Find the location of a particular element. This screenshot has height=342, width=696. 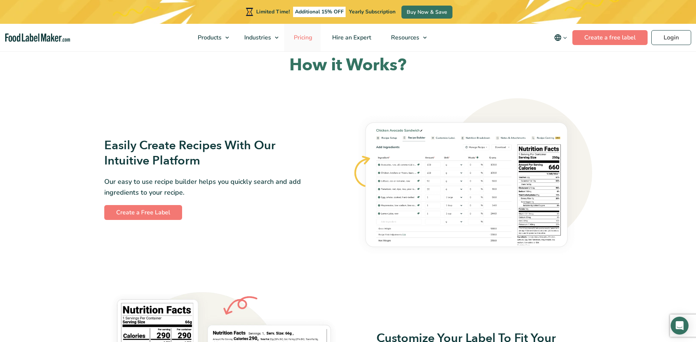

a: Hire an Expert is located at coordinates (351, 38).